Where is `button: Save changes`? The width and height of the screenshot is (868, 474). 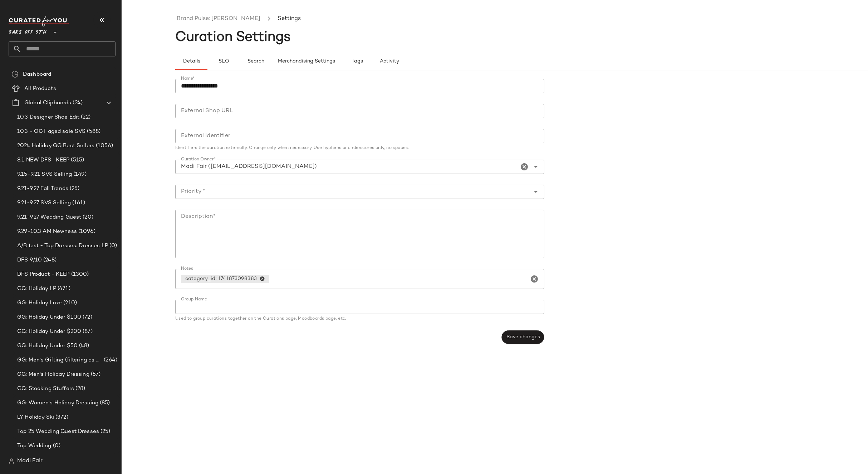 button: Save changes is located at coordinates (522, 337).